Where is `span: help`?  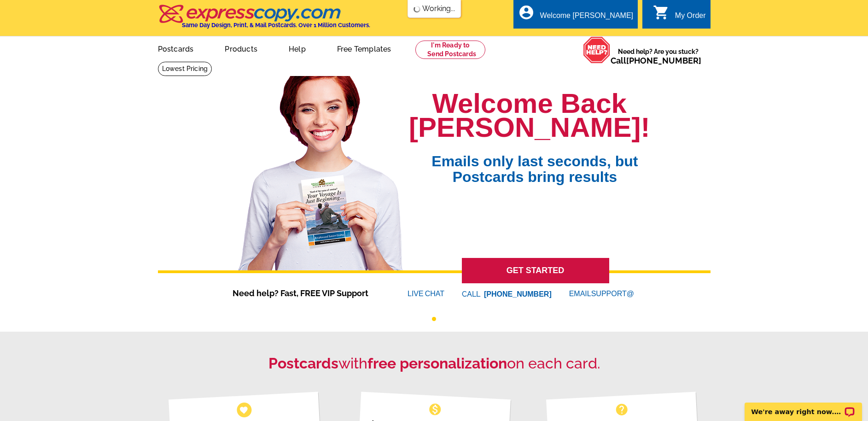
span: help is located at coordinates (621, 409).